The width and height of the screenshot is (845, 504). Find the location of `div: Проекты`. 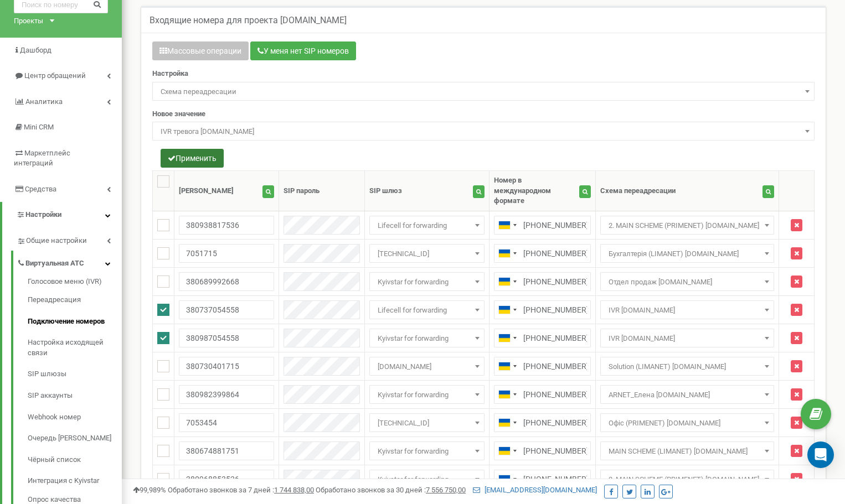

div: Проекты is located at coordinates (28, 21).